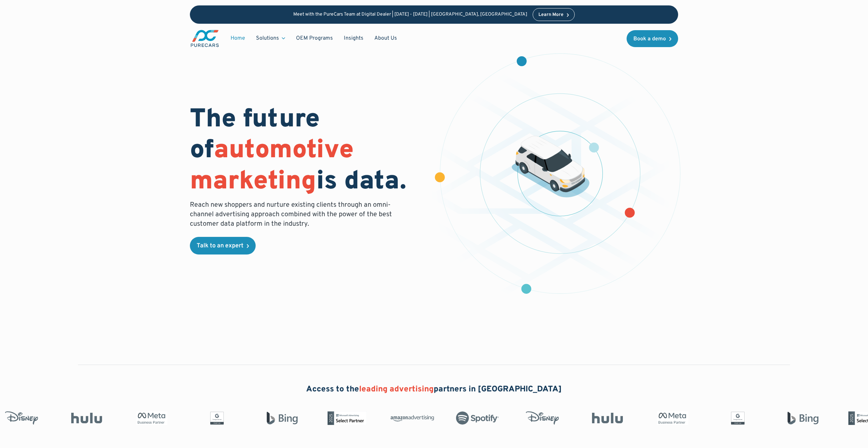 The height and width of the screenshot is (448, 868). I want to click on a: Home, so click(238, 39).